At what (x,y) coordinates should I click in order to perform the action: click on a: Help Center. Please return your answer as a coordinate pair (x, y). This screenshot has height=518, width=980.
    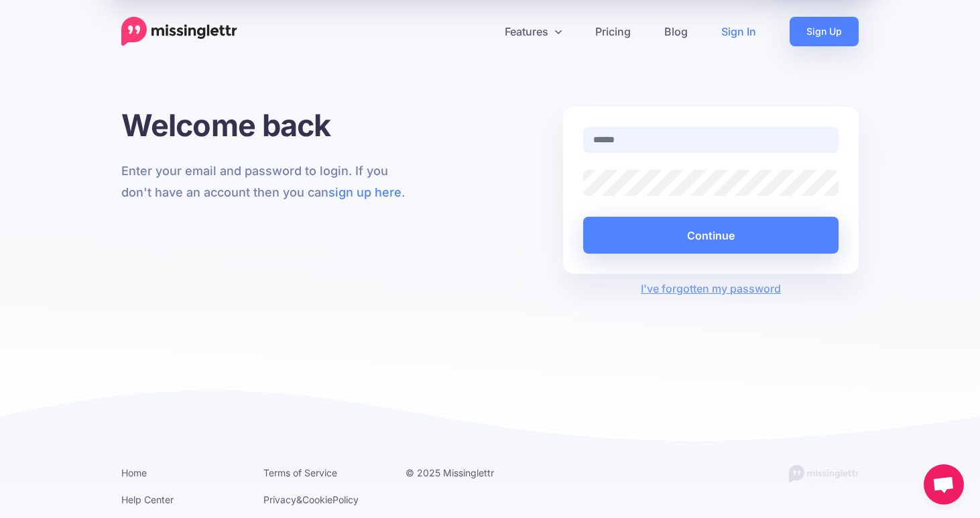
    Looking at the image, I should click on (147, 499).